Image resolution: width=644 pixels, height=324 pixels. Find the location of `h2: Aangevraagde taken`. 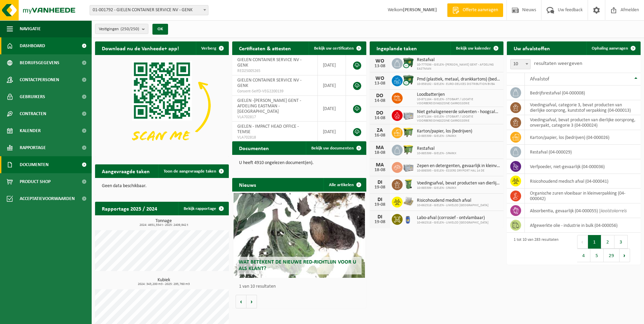

h2: Aangevraagde taken is located at coordinates (125, 171).